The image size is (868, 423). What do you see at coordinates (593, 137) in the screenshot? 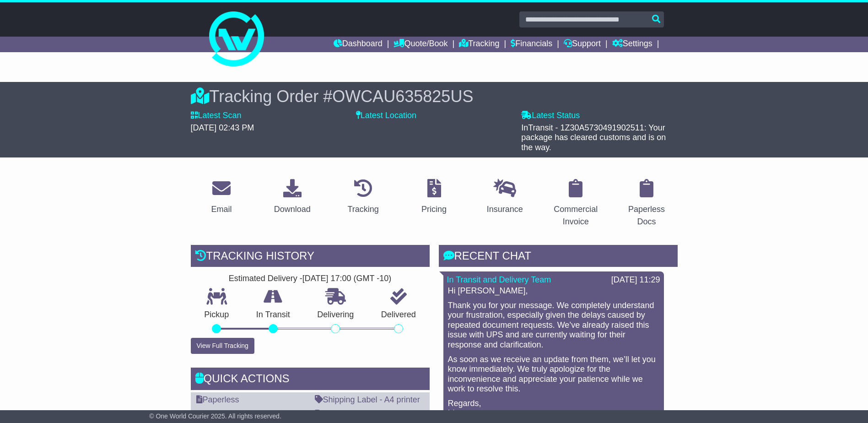
I see `span: InTransit - 1Z30A5730491902511: Your package has cleared customs and is on the way.` at bounding box center [593, 137].